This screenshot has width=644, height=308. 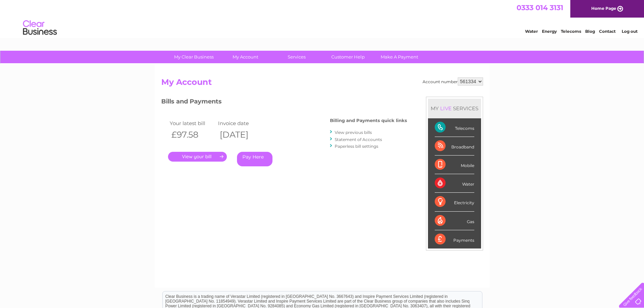 What do you see at coordinates (454, 239) in the screenshot?
I see `div: Payments` at bounding box center [454, 239].